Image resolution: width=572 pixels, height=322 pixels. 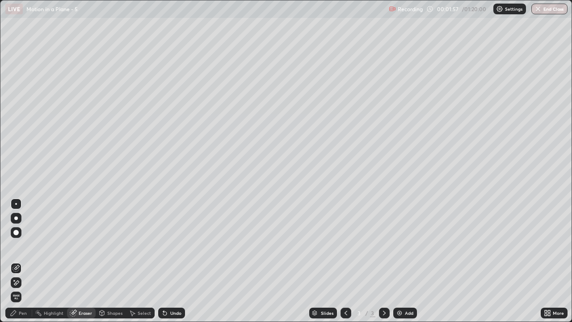 I want to click on img: end-class-cross, so click(x=538, y=9).